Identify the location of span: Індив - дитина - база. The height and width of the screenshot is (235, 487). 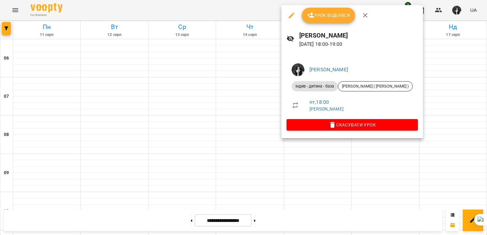
(315, 86).